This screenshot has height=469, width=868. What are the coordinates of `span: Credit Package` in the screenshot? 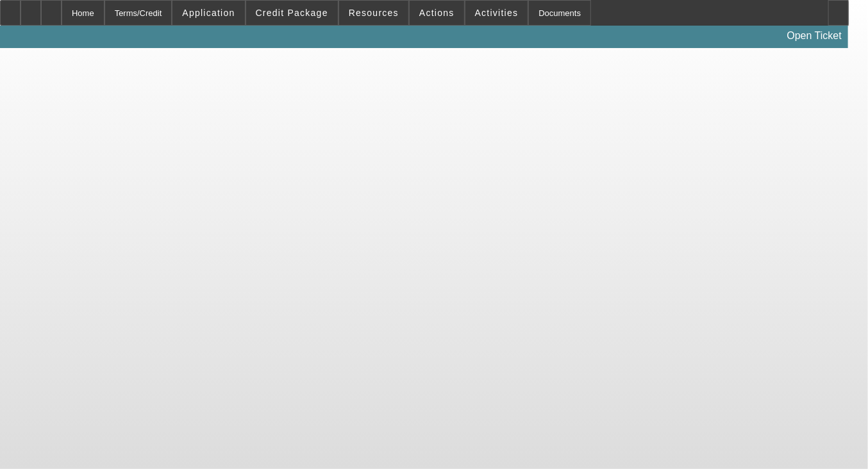 It's located at (292, 13).